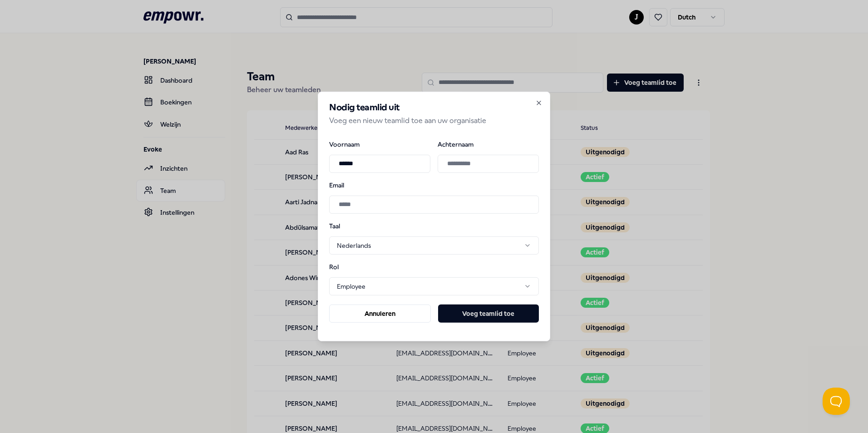 The image size is (868, 433). What do you see at coordinates (353, 226) in the screenshot?
I see `label: Taal` at bounding box center [353, 226].